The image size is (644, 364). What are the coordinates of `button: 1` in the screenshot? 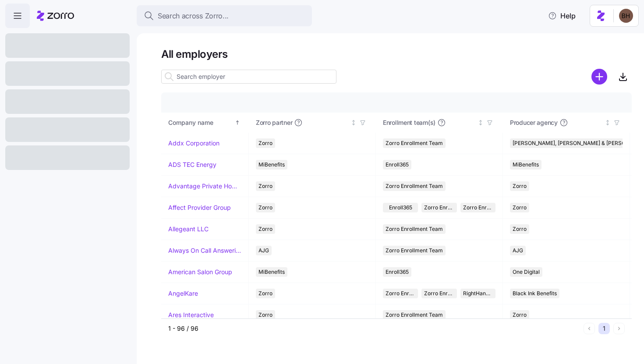 It's located at (604, 328).